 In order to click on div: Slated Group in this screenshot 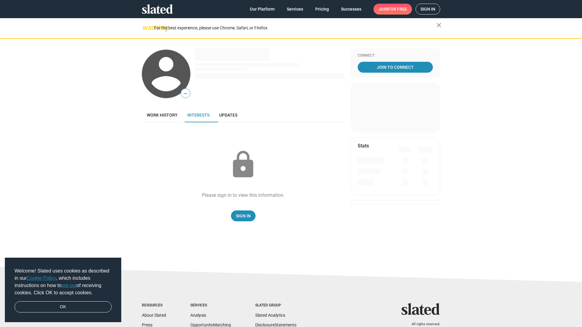, I will do `click(276, 306)`.